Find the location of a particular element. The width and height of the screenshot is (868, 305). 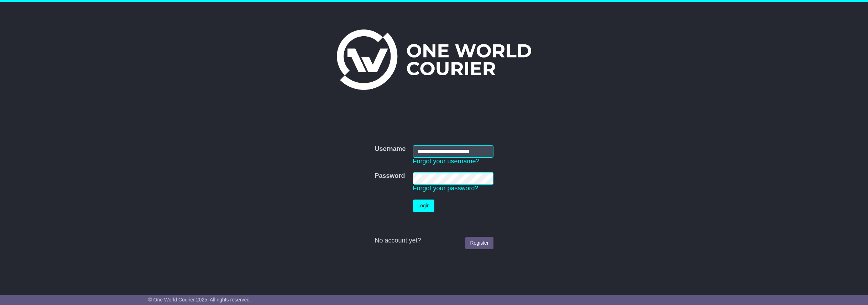

a: Forgot your username? is located at coordinates (446, 161).